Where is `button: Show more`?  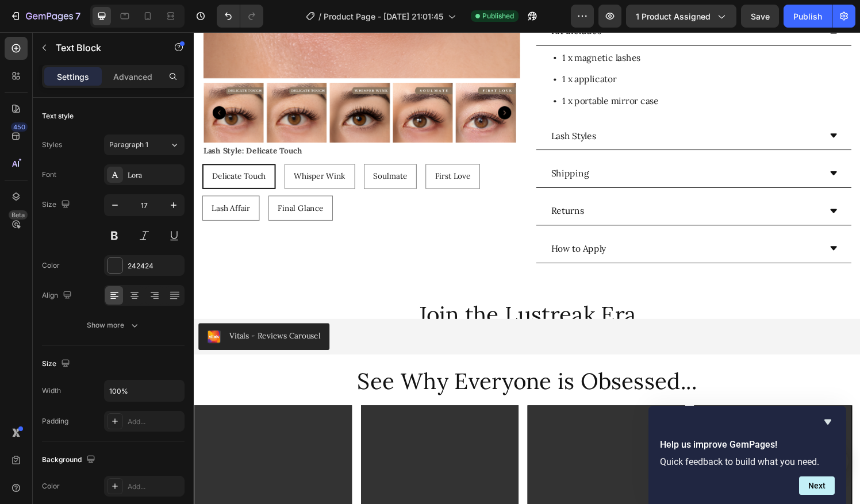
button: Show more is located at coordinates (113, 325).